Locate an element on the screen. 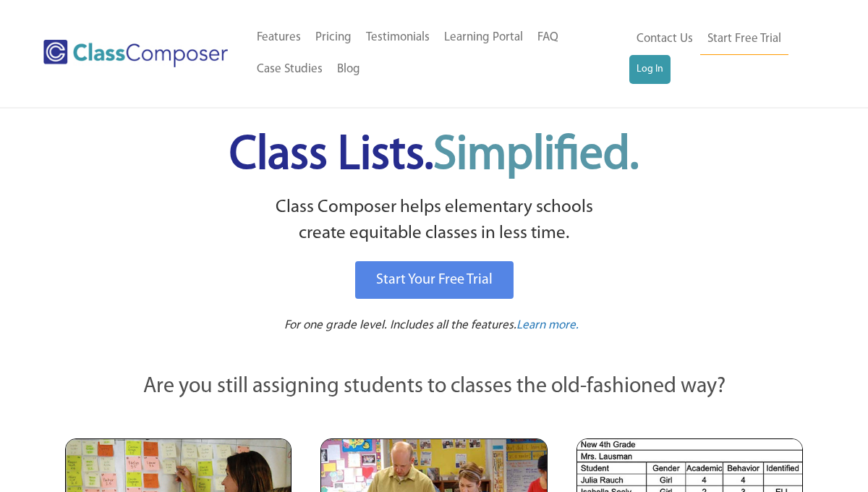  a: Start Your Free Trial is located at coordinates (434, 280).